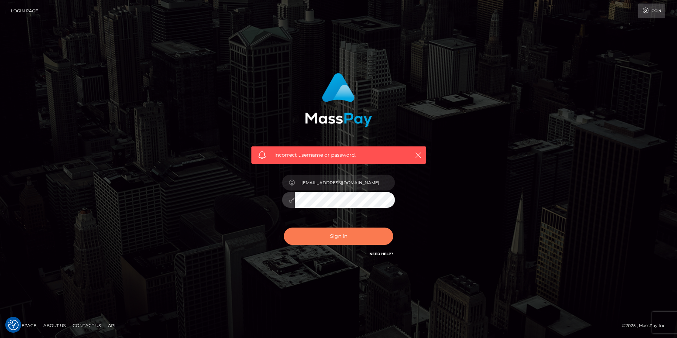 The height and width of the screenshot is (338, 677). Describe the element at coordinates (652, 11) in the screenshot. I see `a: Login` at that location.